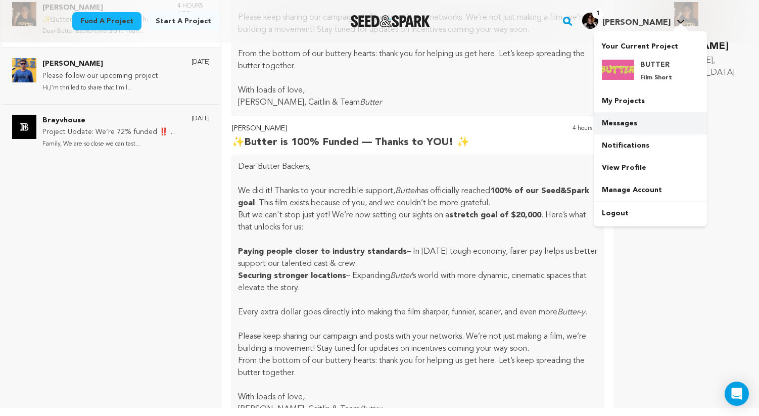 This screenshot has height=416, width=759. I want to click on a: View Profile, so click(650, 168).